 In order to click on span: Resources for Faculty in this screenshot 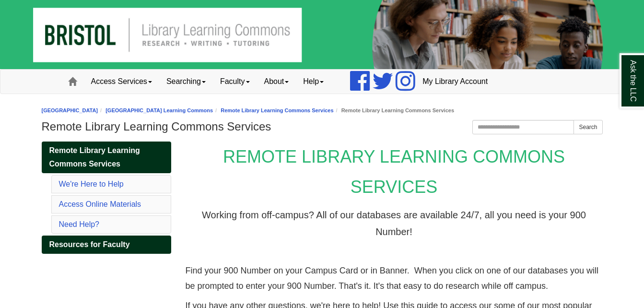, I will do `click(90, 244)`.